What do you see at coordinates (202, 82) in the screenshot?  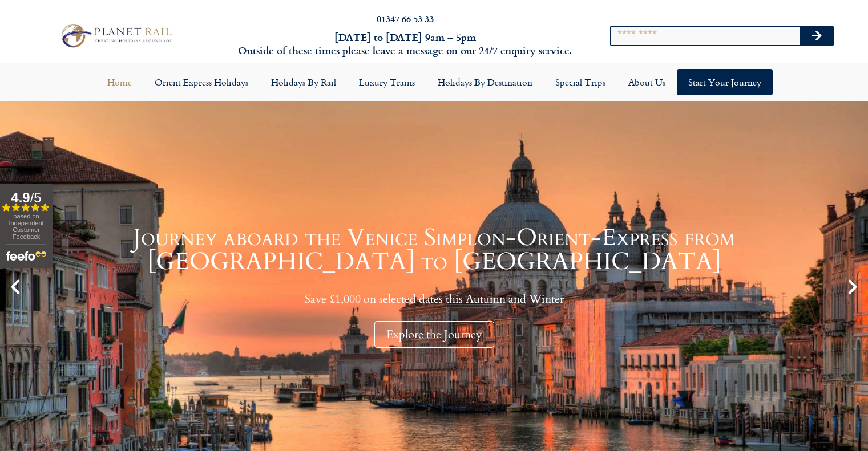 I see `a: Orient Express Holidays` at bounding box center [202, 82].